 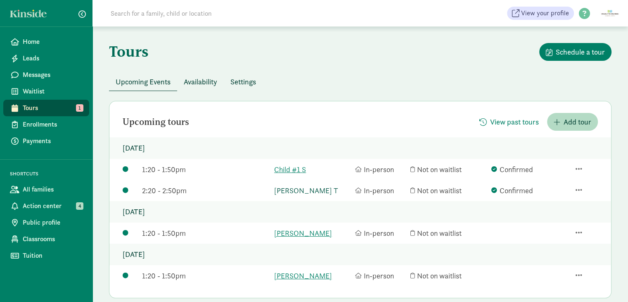 I want to click on a: Classrooms, so click(x=46, y=239).